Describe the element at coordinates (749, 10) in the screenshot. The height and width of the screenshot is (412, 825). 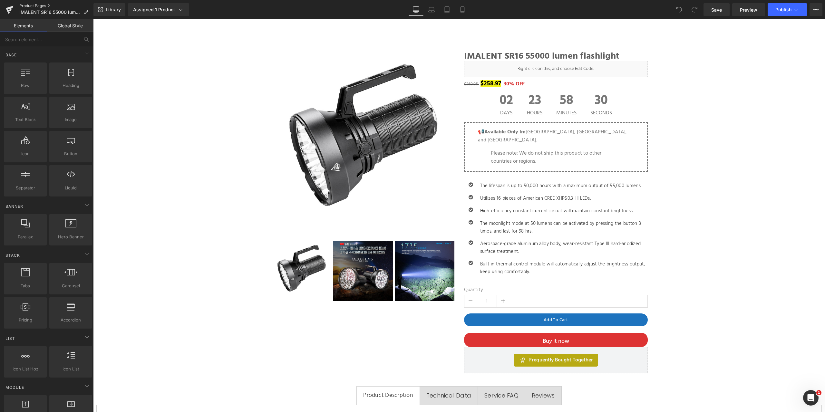
I see `span: Preview` at that location.